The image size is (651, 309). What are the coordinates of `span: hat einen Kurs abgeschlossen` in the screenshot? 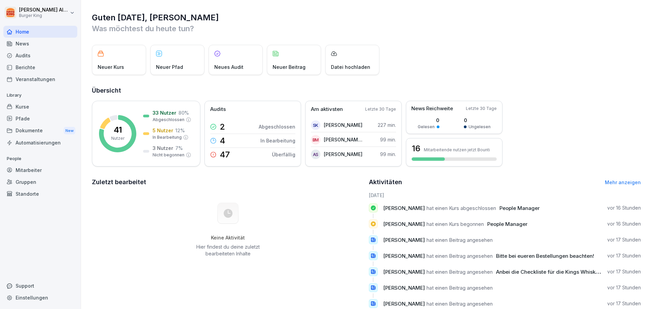 It's located at (461, 208).